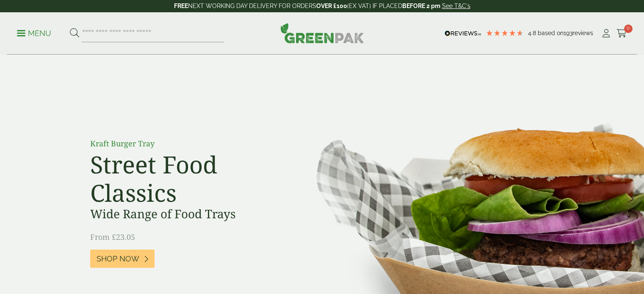 Image resolution: width=644 pixels, height=294 pixels. I want to click on span: 0, so click(628, 29).